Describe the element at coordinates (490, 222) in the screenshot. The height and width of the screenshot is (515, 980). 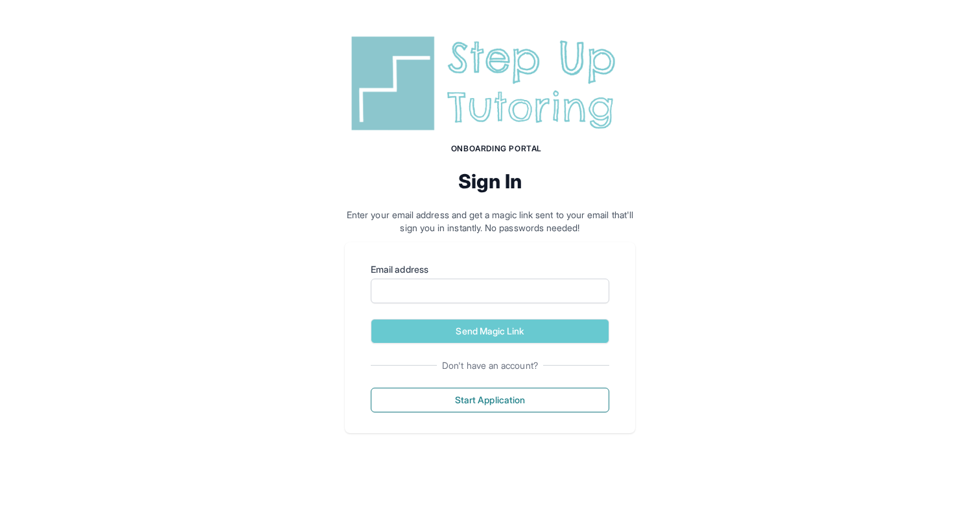
I see `p: Enter your email address and get a magic link sent to your email that'll sign you in instantly. N...` at that location.